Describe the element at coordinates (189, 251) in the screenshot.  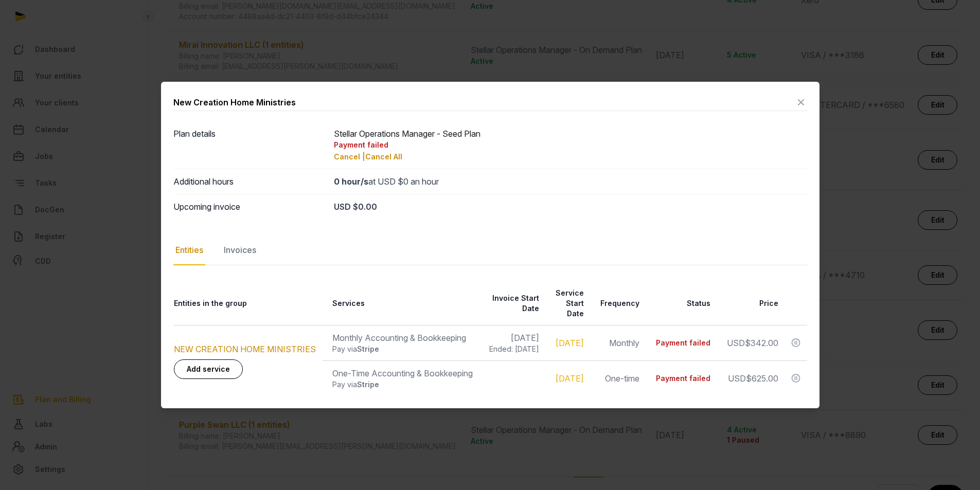
I see `div: Entities` at that location.